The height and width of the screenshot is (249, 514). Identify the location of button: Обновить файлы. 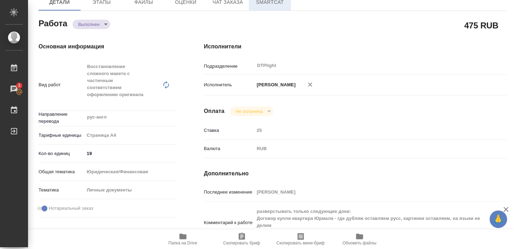
(359, 239).